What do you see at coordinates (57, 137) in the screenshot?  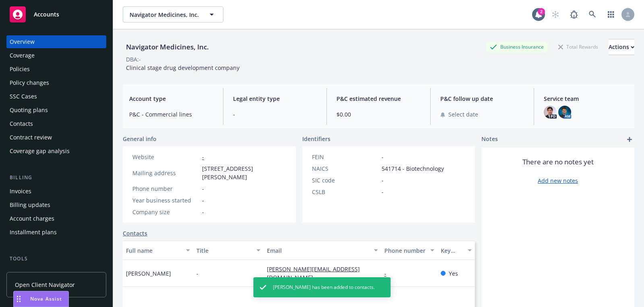 I see `a: Contract review` at bounding box center [57, 137].